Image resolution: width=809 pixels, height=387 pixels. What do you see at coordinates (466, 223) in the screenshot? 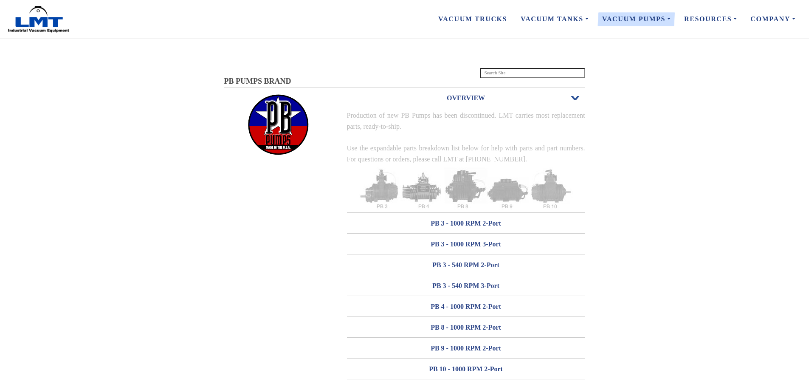
I see `h3: PB 3 - 1000 RPM 2-Port` at bounding box center [466, 223].